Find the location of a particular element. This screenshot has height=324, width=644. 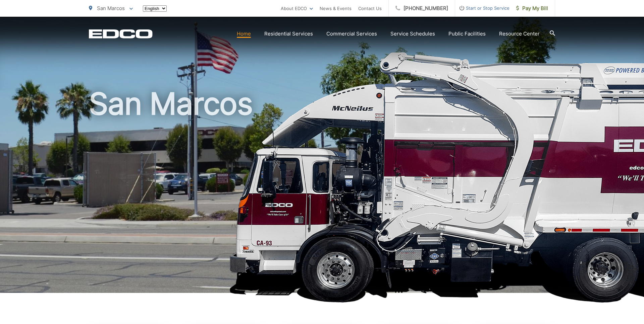

a: Commercial Services is located at coordinates (351, 34).